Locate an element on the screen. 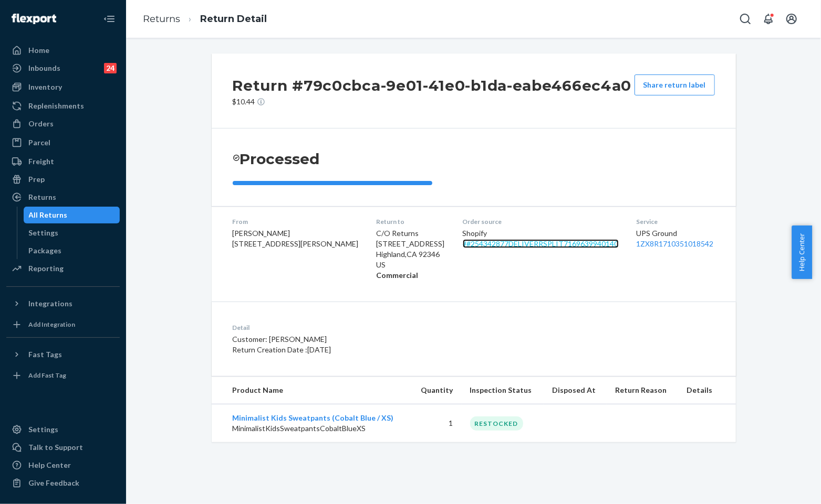 The height and width of the screenshot is (504, 821). a: Inventory is located at coordinates (63, 87).